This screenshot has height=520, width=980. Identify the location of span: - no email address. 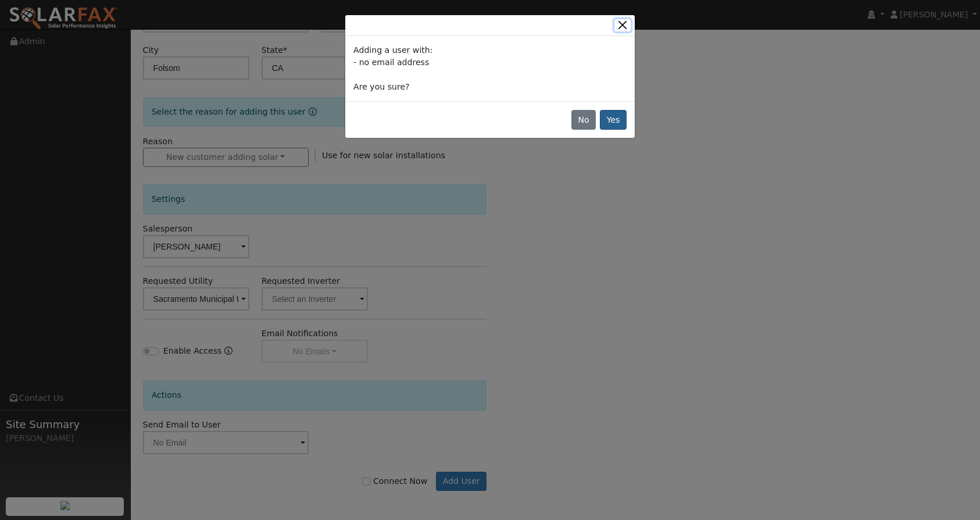
(392, 62).